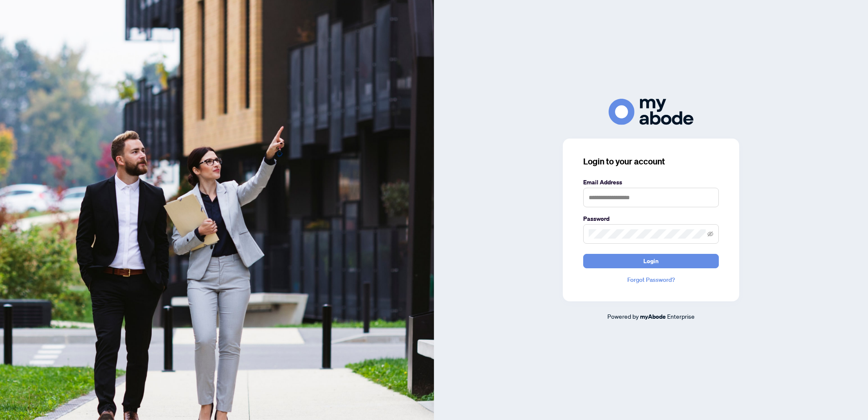 This screenshot has height=420, width=868. I want to click on a: myAbode, so click(653, 316).